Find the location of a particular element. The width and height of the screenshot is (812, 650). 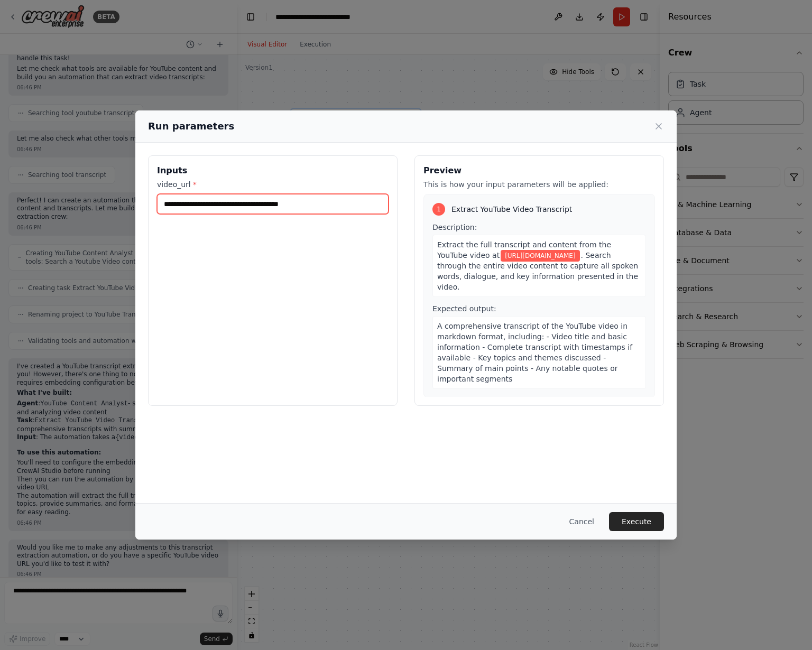

span: Extract YouTube Video Transcript is located at coordinates (512, 210).